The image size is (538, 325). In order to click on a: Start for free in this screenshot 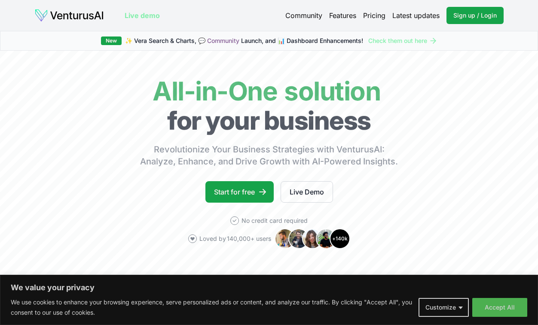, I will do `click(239, 192)`.